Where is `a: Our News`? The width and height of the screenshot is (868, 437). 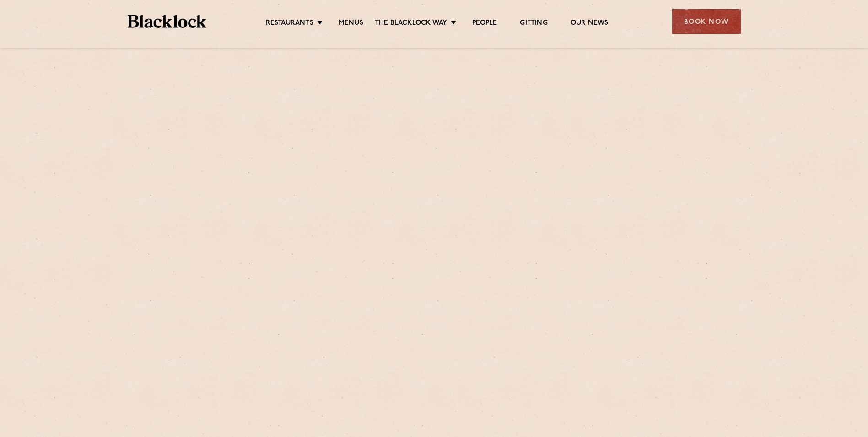 a: Our News is located at coordinates (590, 24).